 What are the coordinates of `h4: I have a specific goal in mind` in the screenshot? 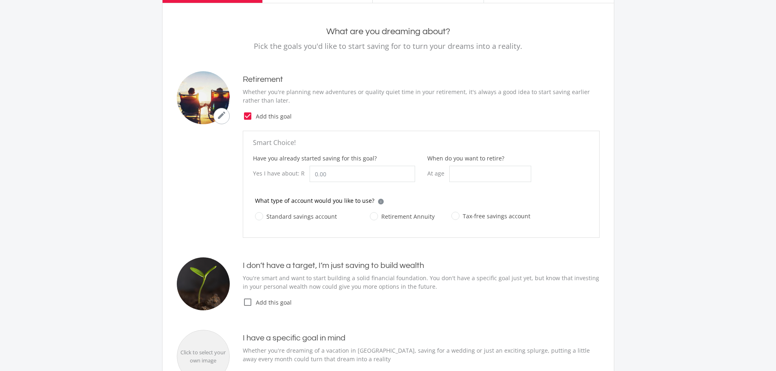 It's located at (421, 338).